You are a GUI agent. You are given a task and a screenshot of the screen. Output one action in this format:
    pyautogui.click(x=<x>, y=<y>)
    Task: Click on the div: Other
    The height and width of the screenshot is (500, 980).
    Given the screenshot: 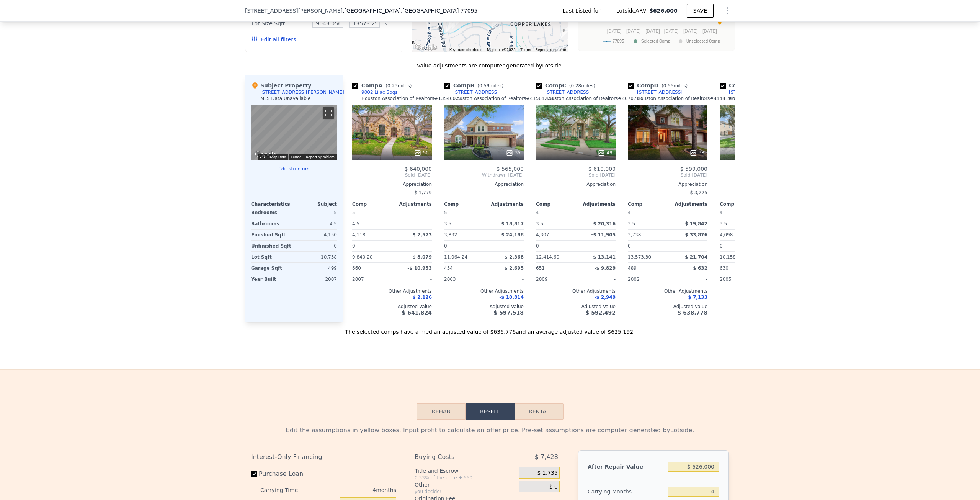 What is the action you would take?
    pyautogui.click(x=466, y=485)
    